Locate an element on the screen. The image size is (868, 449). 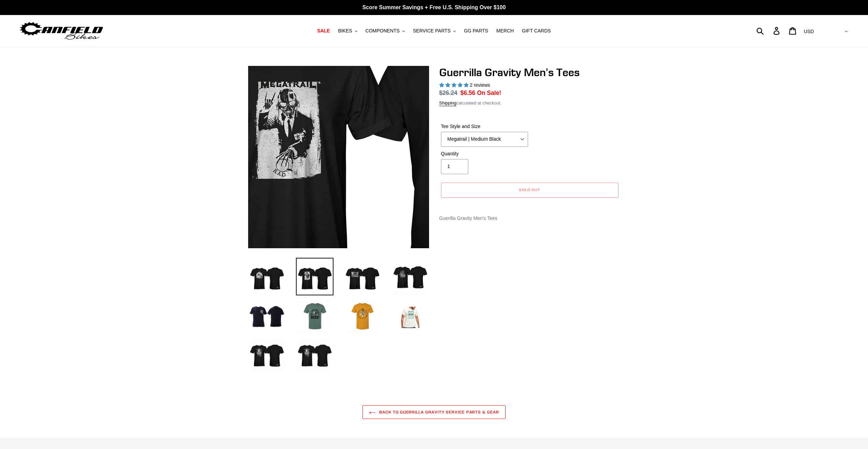
span: GG PARTS is located at coordinates (476, 31).